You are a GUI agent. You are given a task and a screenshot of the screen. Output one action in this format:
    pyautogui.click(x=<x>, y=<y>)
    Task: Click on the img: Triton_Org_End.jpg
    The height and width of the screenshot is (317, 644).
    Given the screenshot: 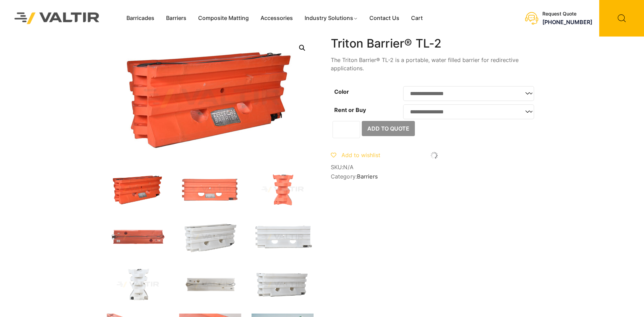 What is the action you would take?
    pyautogui.click(x=282, y=190)
    